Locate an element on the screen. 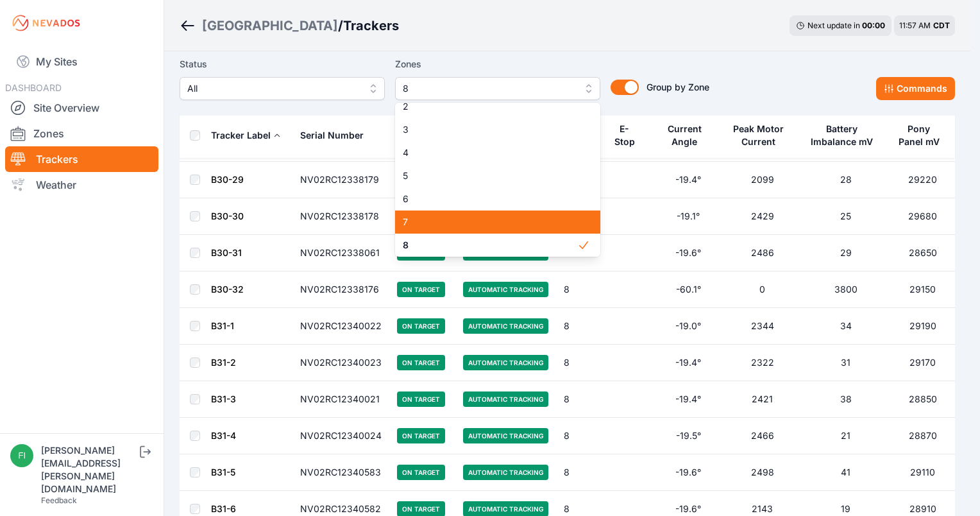 The height and width of the screenshot is (516, 980). span: 7 is located at coordinates (490, 222).